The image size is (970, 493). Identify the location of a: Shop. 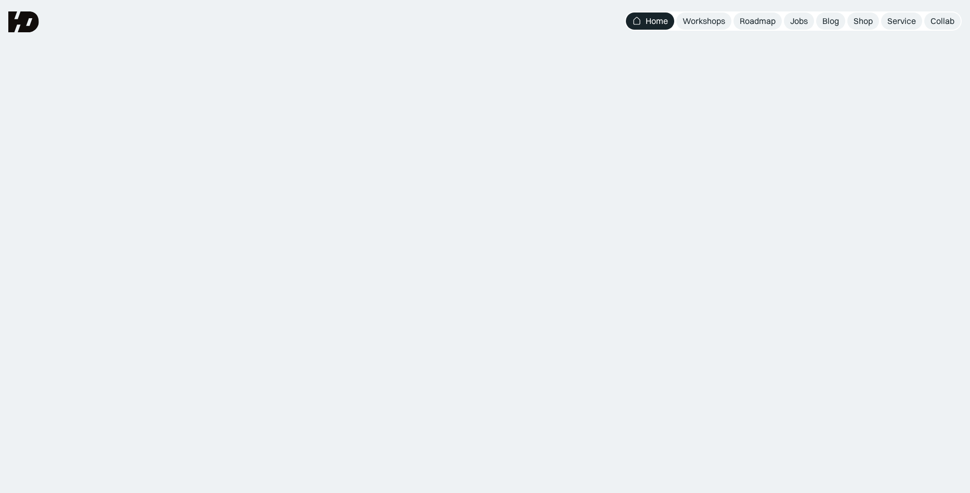
(863, 21).